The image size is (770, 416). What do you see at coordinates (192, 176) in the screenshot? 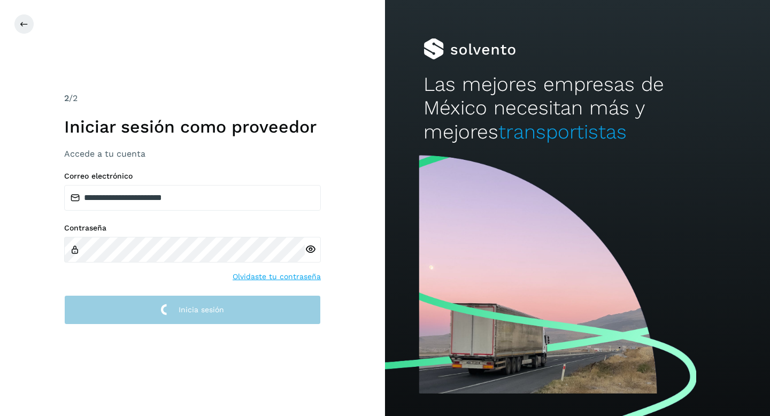
I see `label: Correo electrónico` at bounding box center [192, 176].